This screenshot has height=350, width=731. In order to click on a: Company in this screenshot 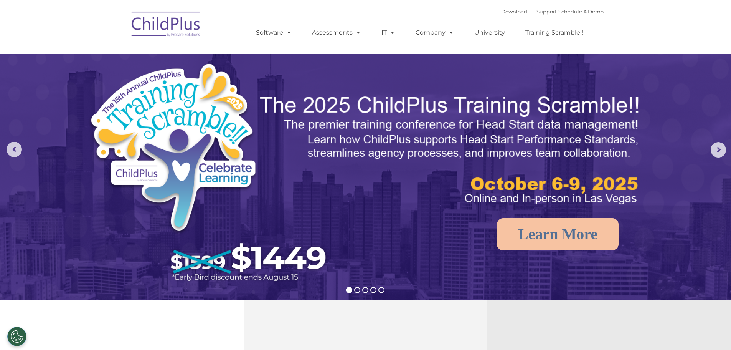, I will do `click(435, 33)`.